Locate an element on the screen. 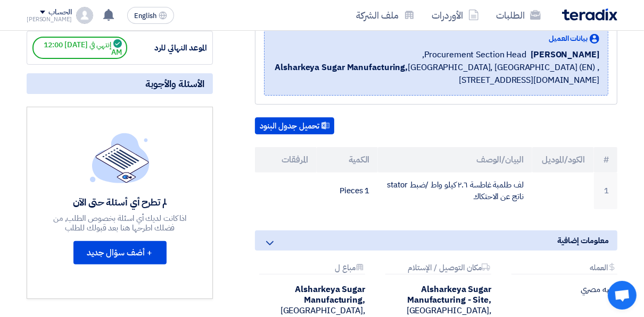 This screenshot has height=317, width=644. th: الكود/الموديل is located at coordinates (563, 160).